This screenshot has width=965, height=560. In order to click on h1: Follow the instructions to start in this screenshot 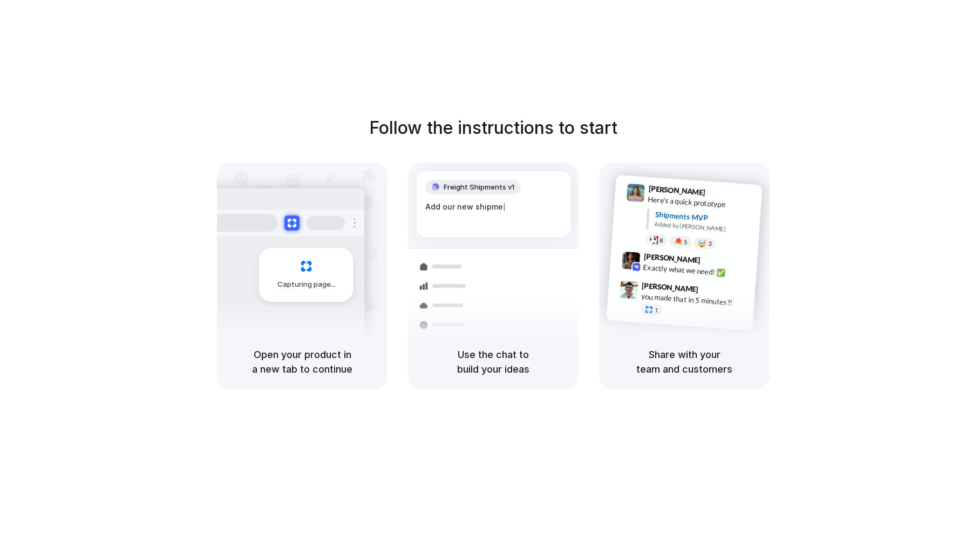, I will do `click(494, 128)`.